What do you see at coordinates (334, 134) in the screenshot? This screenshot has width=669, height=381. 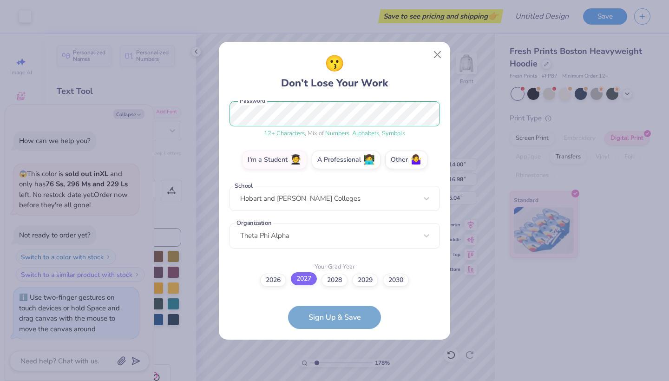 I see `div: , Mix of , ,` at bounding box center [334, 134].